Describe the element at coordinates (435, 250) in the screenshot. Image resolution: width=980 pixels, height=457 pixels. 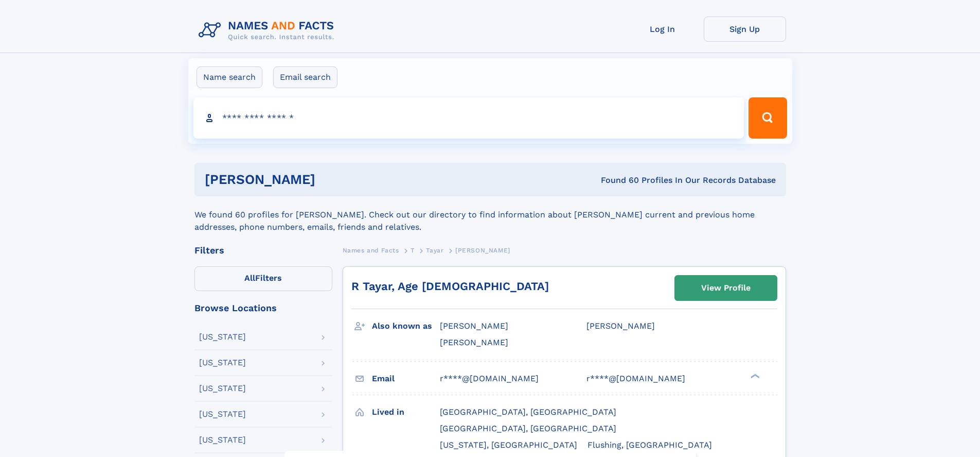
I see `span: Tayar` at that location.